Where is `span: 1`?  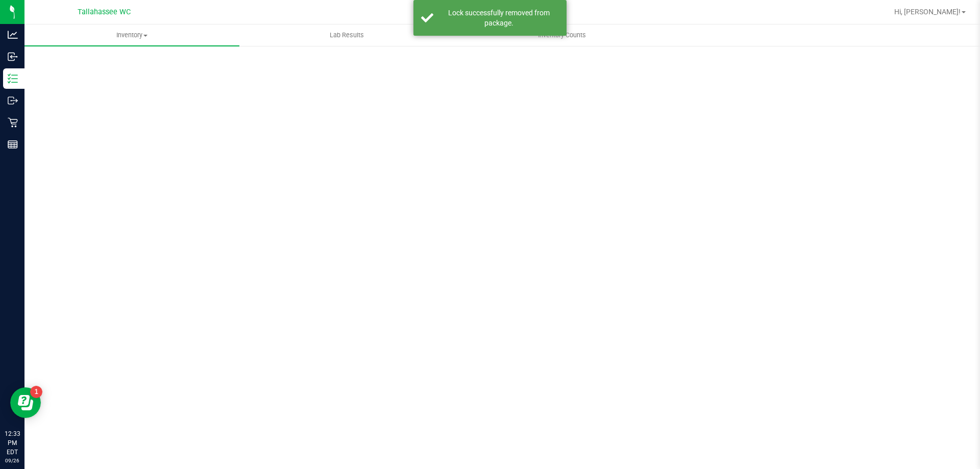
span: 1 is located at coordinates (6, 6).